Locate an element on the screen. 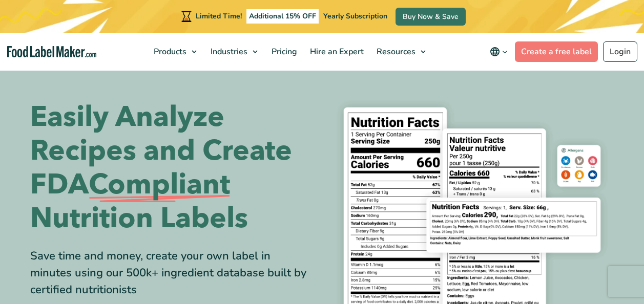  h1: Easily Analyze Recipes and Create FDA Nutrition Labels is located at coordinates (172, 168).